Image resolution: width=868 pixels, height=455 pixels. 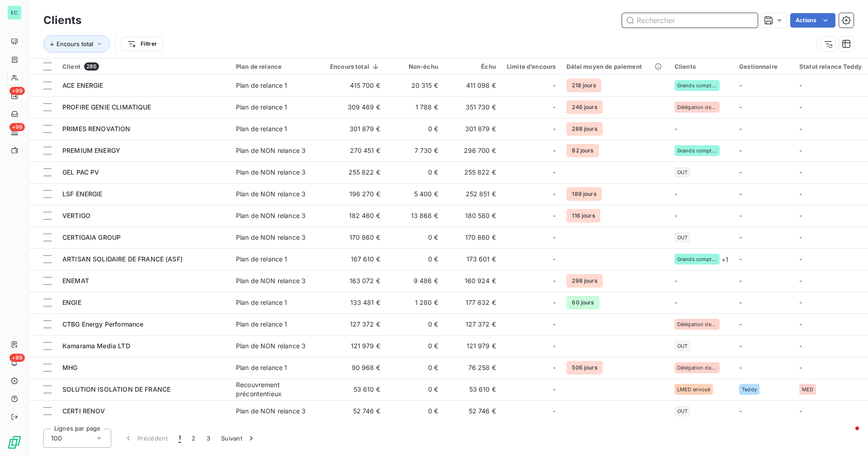 What do you see at coordinates (355, 150) in the screenshot?
I see `td: 270 451 €` at bounding box center [355, 150].